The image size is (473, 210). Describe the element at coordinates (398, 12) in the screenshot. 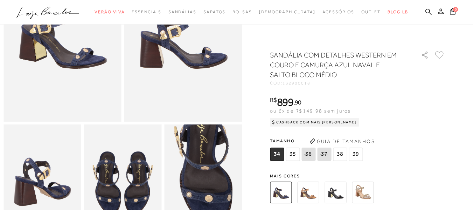

I see `a: BLOG LB` at that location.